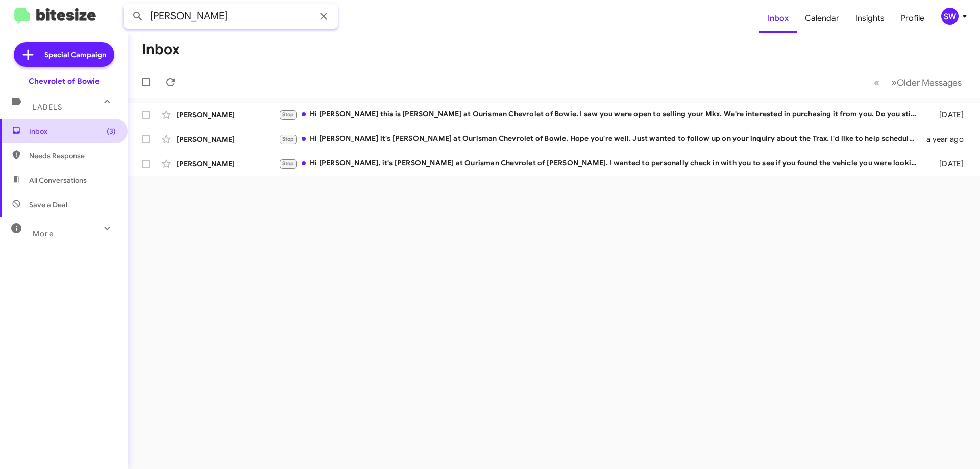 This screenshot has height=469, width=980. What do you see at coordinates (950, 16) in the screenshot?
I see `div: SW` at bounding box center [950, 16].